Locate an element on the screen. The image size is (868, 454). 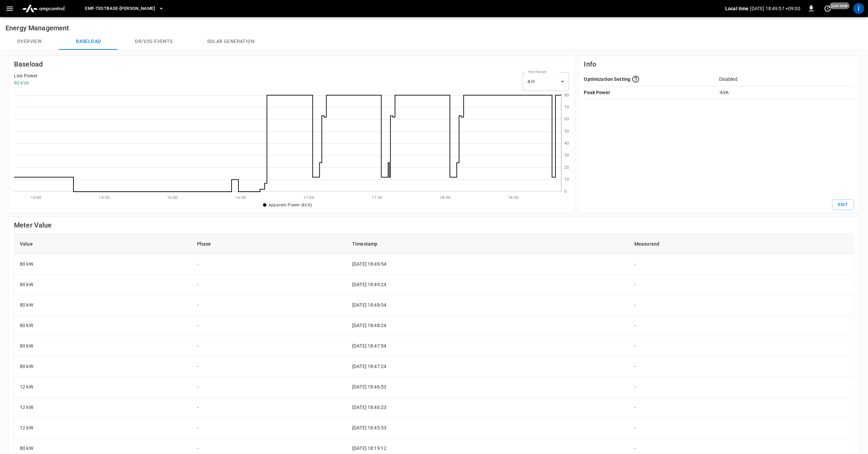
text: 80 is located at coordinates (567, 95).